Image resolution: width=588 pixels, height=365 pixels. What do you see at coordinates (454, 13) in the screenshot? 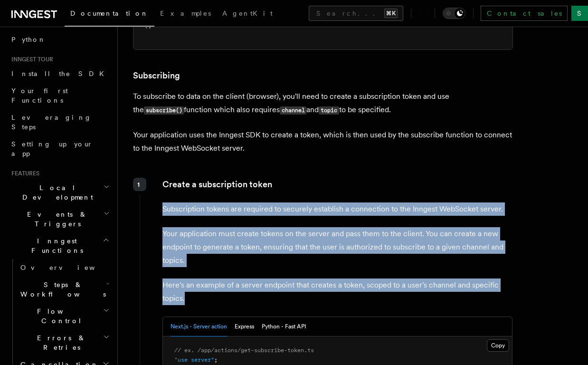
I see `button: Toggle dark mode` at bounding box center [454, 13].